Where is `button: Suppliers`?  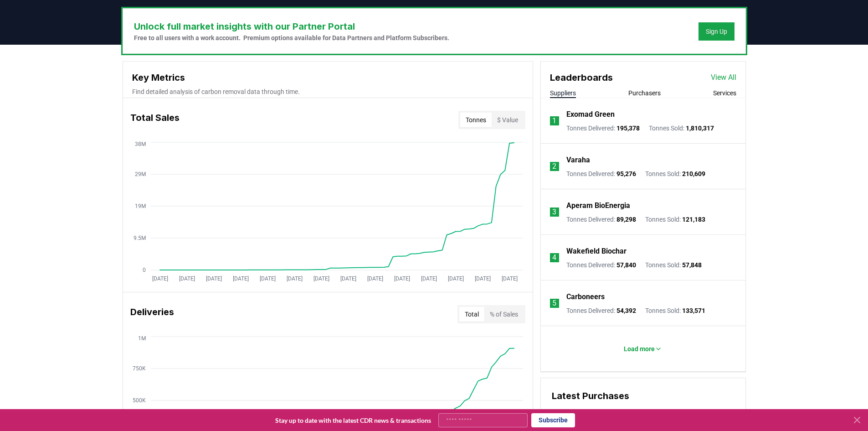 button: Suppliers is located at coordinates (562, 93).